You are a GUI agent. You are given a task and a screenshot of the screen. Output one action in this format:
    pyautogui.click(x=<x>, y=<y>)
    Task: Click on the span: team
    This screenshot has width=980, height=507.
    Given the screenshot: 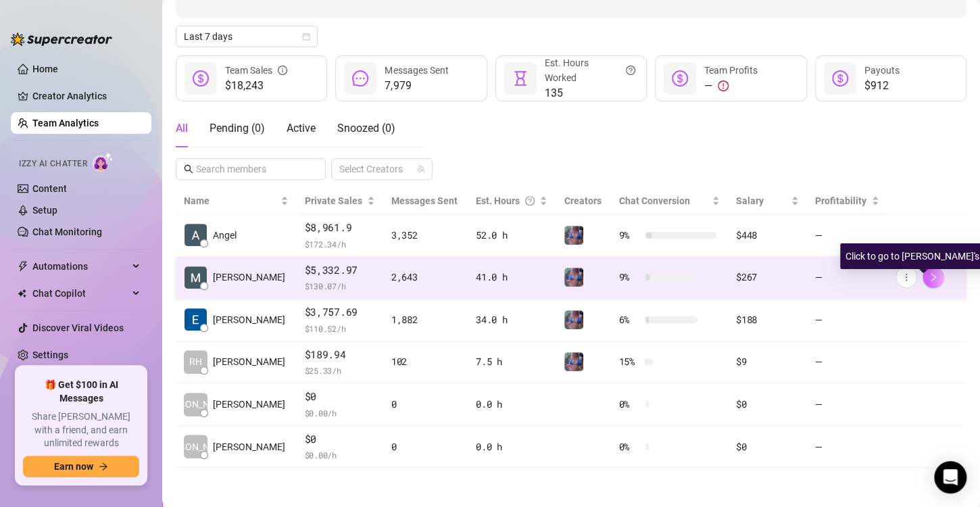 What is the action you would take?
    pyautogui.click(x=421, y=169)
    